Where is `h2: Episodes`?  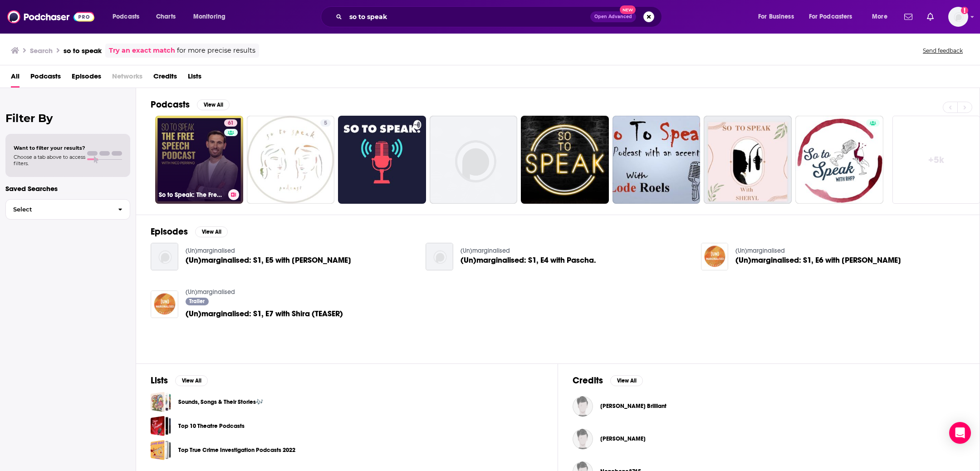 h2: Episodes is located at coordinates (169, 231).